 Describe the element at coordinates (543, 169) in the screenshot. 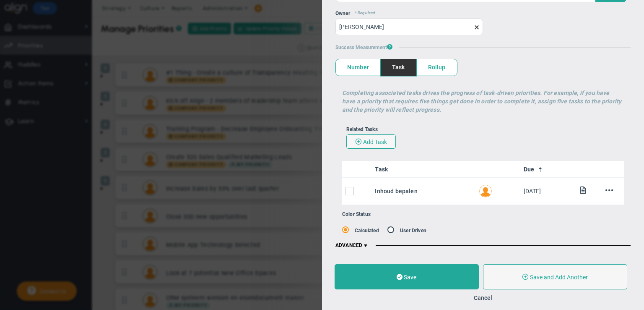

I see `a: Due` at that location.